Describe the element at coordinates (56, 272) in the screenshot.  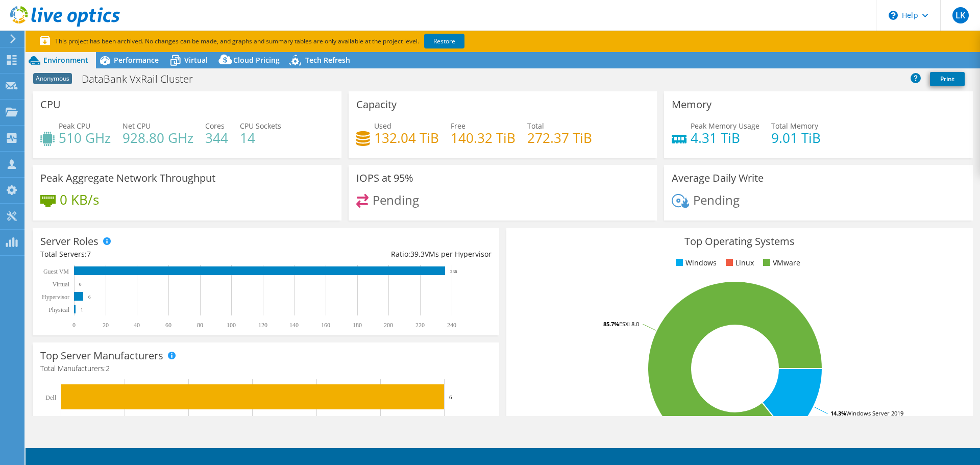
I see `text: Guest VM` at that location.